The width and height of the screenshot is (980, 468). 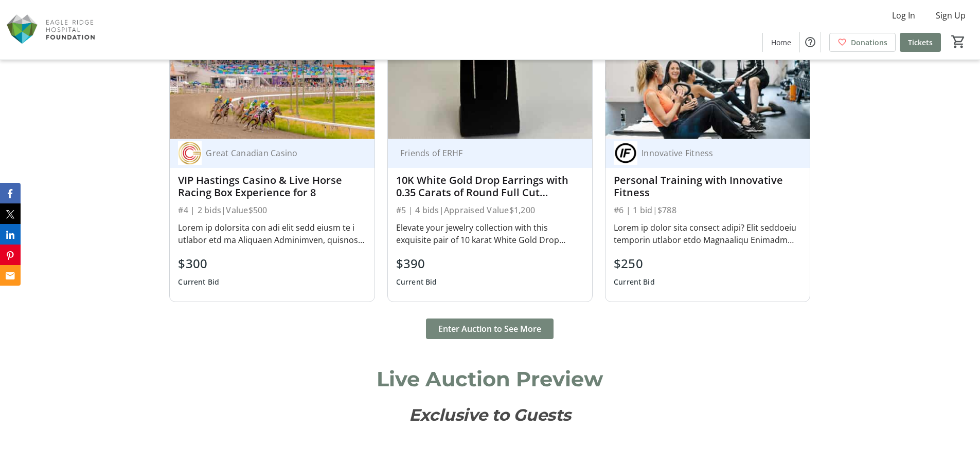 What do you see at coordinates (869, 42) in the screenshot?
I see `span: Donations` at bounding box center [869, 42].